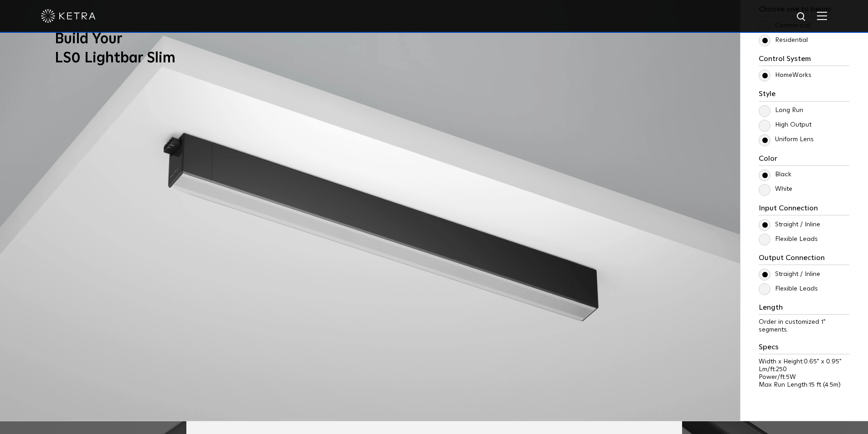  What do you see at coordinates (791, 377) in the screenshot?
I see `span: 5W` at bounding box center [791, 377].